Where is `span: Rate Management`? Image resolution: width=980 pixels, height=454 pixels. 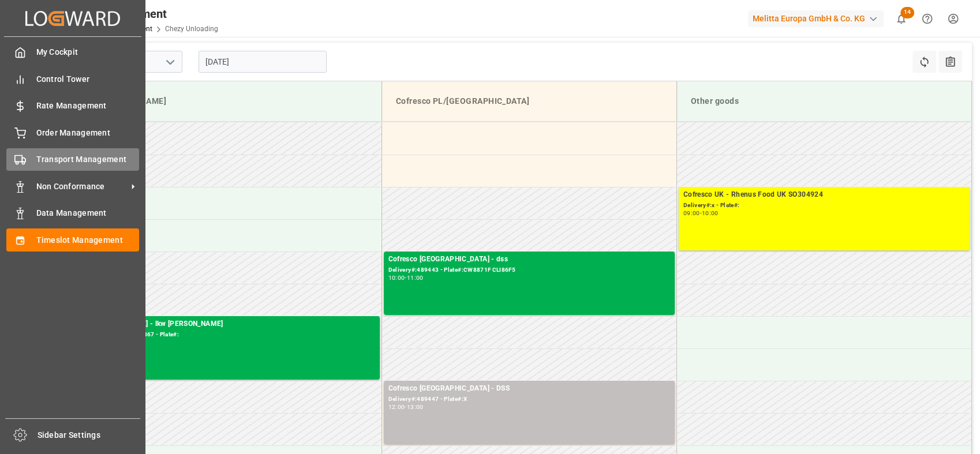
span: Rate Management is located at coordinates (88, 106).